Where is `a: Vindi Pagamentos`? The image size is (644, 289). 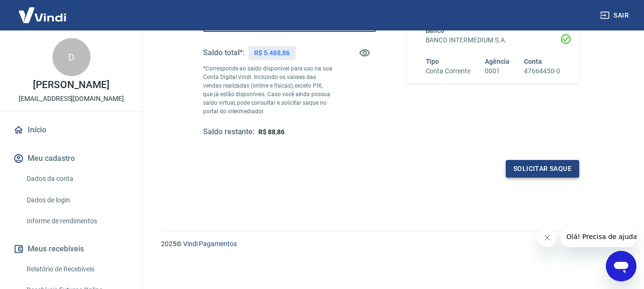 a: Vindi Pagamentos is located at coordinates (210, 244).